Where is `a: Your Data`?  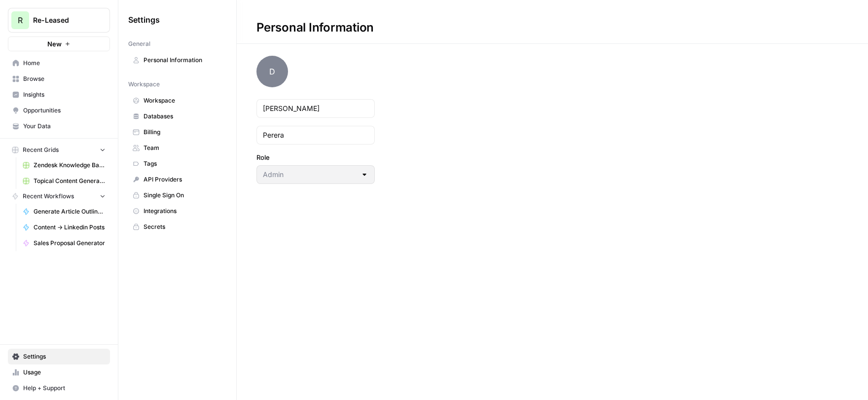
a: Your Data is located at coordinates (59, 127).